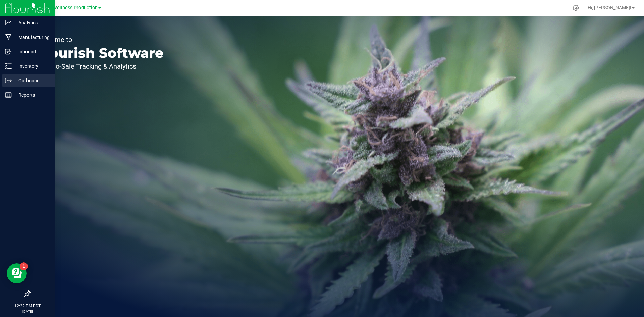 This screenshot has height=317, width=644. I want to click on inline-svg: Inbound, so click(8, 51).